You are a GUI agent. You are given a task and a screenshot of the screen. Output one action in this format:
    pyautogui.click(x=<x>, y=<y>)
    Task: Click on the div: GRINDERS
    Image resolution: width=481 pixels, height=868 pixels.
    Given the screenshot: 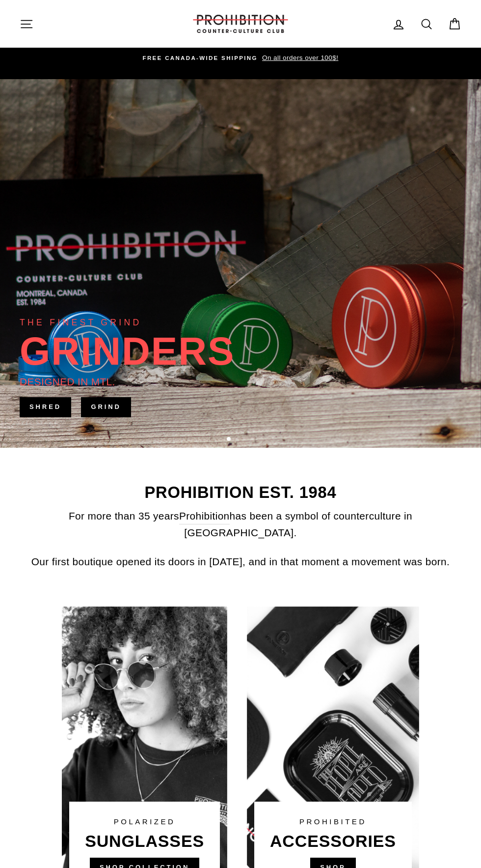 What is the action you would take?
    pyautogui.click(x=127, y=351)
    